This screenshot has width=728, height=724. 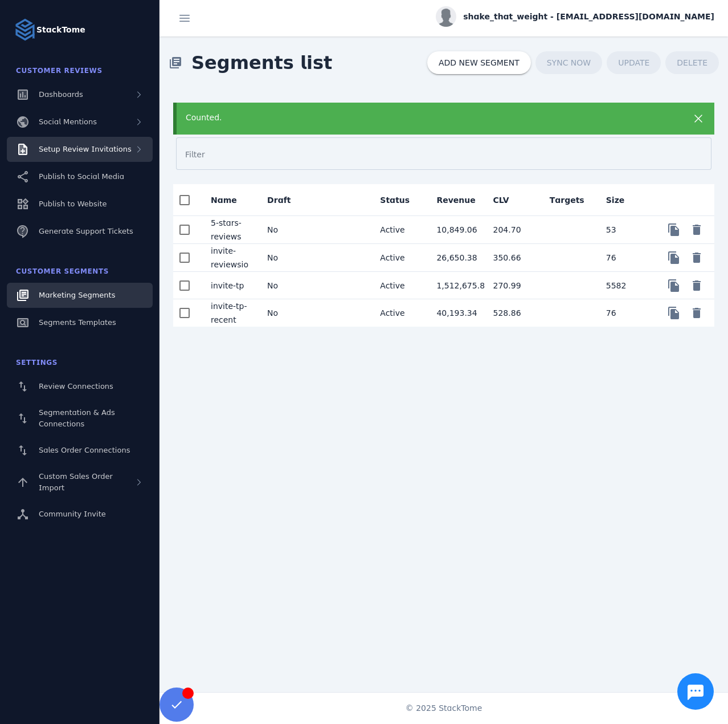 What do you see at coordinates (80, 296) in the screenshot?
I see `a: Marketing Segments` at bounding box center [80, 296].